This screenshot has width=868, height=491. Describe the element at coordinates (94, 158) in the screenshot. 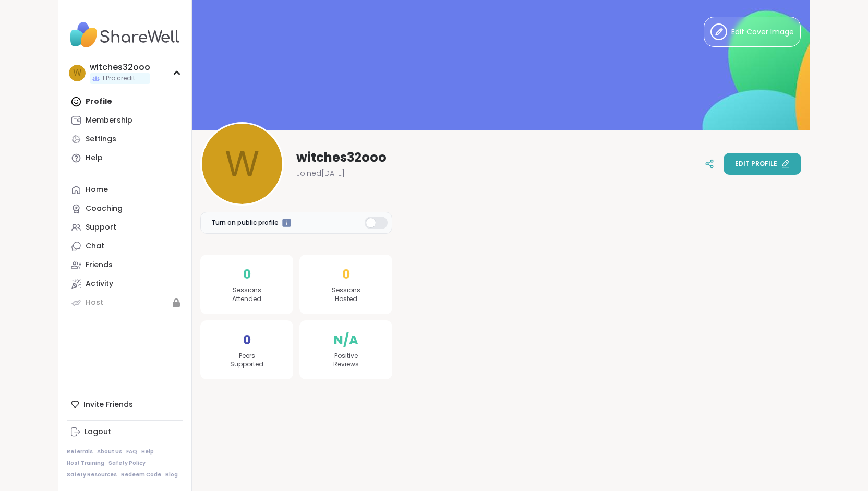

I see `div: Help` at that location.